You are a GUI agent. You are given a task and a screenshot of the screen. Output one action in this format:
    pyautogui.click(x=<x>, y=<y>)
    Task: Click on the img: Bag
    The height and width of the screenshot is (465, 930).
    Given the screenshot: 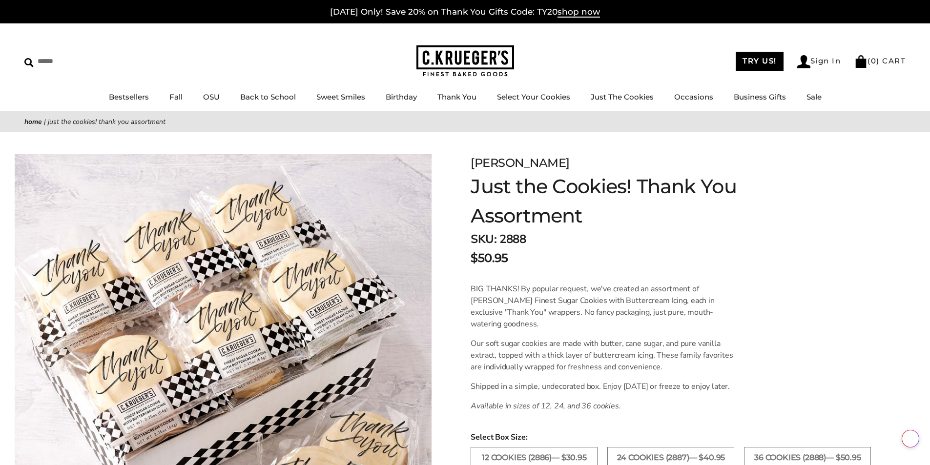 What is the action you would take?
    pyautogui.click(x=860, y=61)
    